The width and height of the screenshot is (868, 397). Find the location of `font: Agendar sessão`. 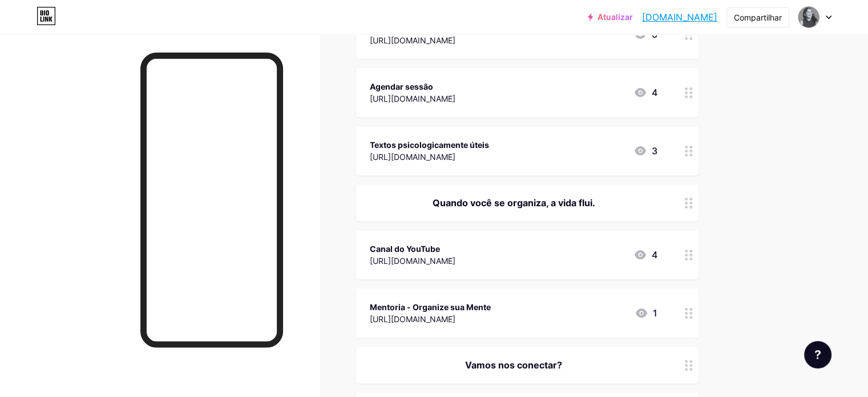

font: Agendar sessão is located at coordinates (401, 86).